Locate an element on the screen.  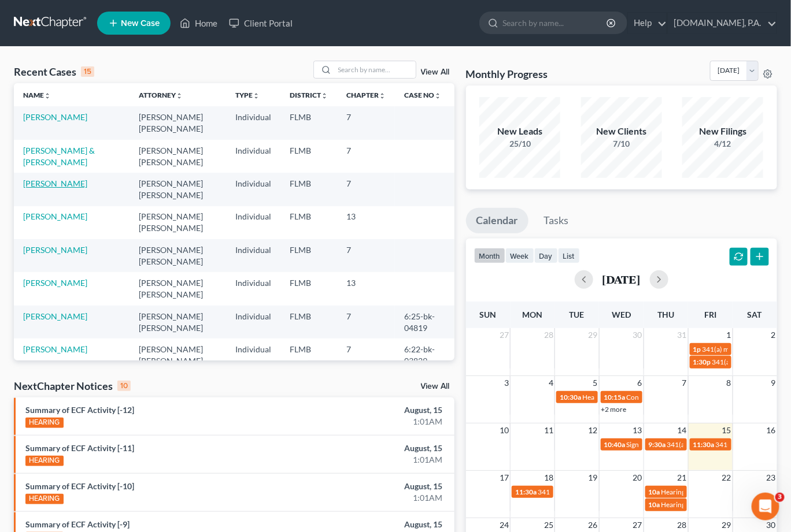
div: 25/10 is located at coordinates (520, 144).